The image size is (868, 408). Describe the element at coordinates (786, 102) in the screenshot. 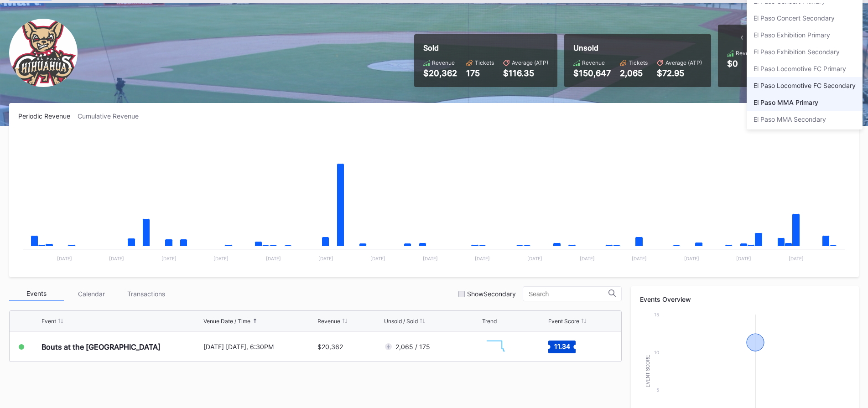

I see `div: El Paso MMA Primary` at that location.